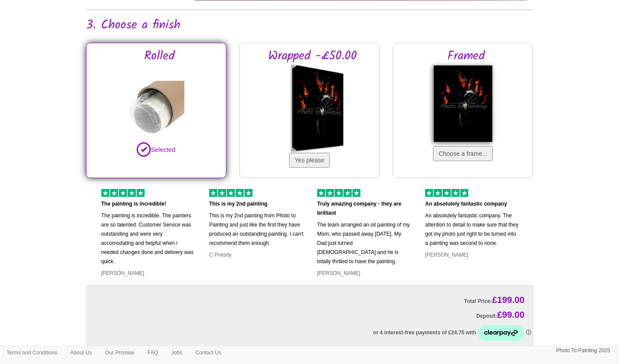  Describe the element at coordinates (466, 57) in the screenshot. I see `h2: Framed` at that location.